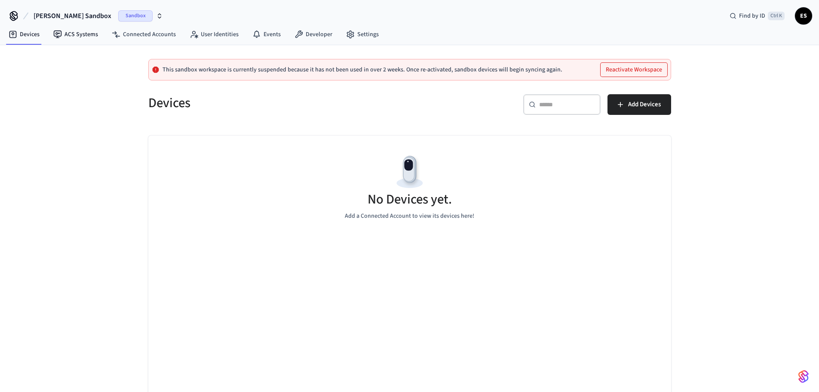 This screenshot has width=819, height=392. What do you see at coordinates (410, 199) in the screenshot?
I see `h5: No Devices yet.` at bounding box center [410, 199].